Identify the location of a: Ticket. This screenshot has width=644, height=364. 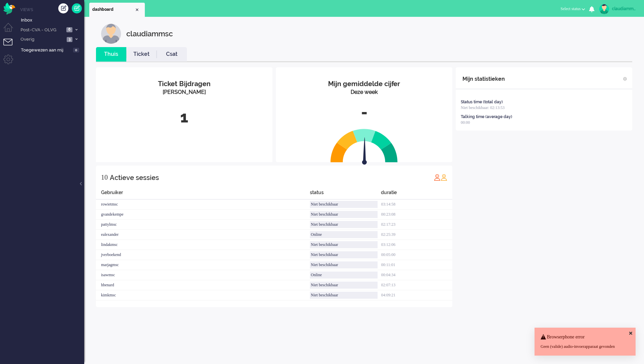
(141, 54).